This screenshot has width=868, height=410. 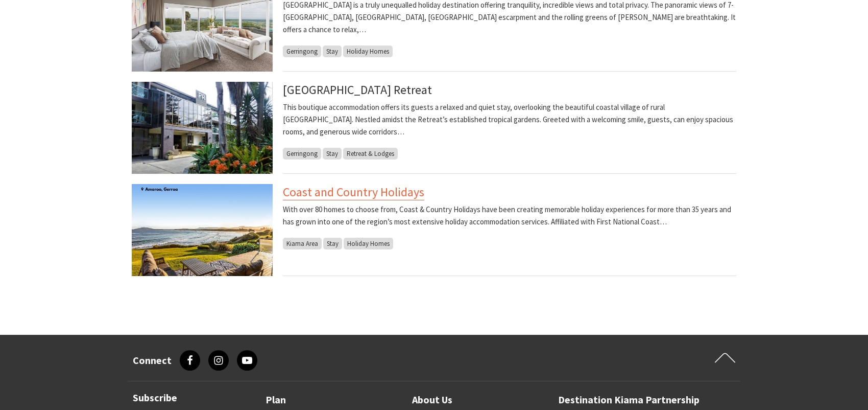 What do you see at coordinates (187, 398) in the screenshot?
I see `h3: Subscribe` at bounding box center [187, 398].